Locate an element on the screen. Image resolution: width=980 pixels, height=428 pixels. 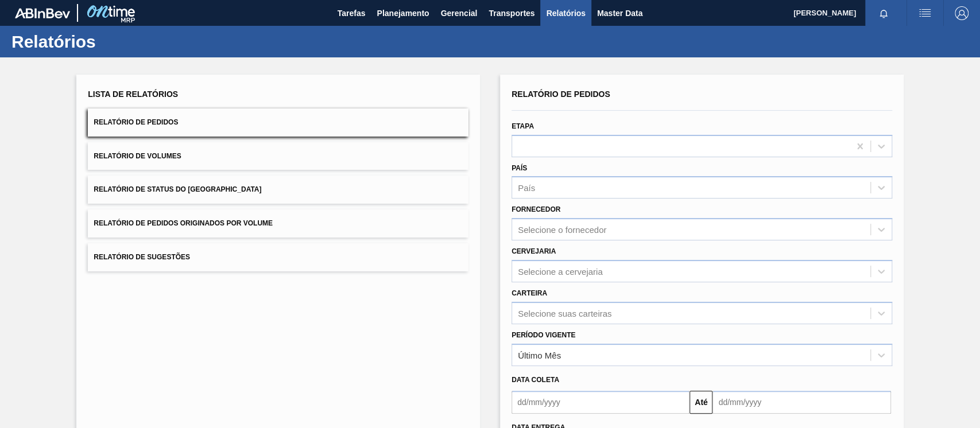
button: Relatório de Pedidos Originados por Volume is located at coordinates (278, 223).